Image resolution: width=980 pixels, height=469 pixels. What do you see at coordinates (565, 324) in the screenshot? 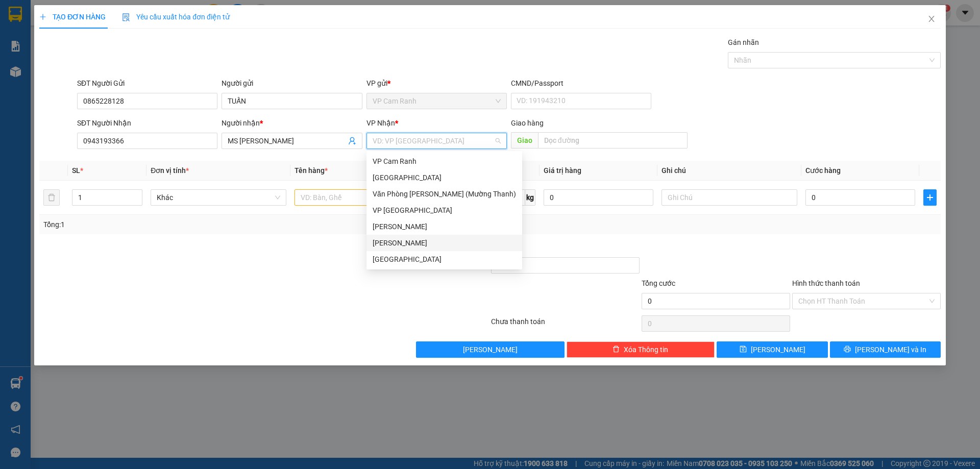
I see `div: Chưa thanh toán` at bounding box center [565, 324].